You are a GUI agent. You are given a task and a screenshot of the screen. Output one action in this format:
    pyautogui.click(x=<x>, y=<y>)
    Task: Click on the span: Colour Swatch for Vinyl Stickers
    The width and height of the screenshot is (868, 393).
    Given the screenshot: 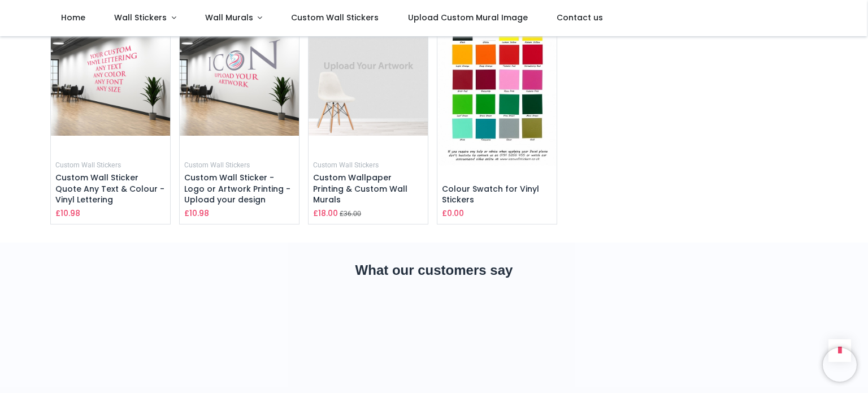 What is the action you would take?
    pyautogui.click(x=490, y=195)
    